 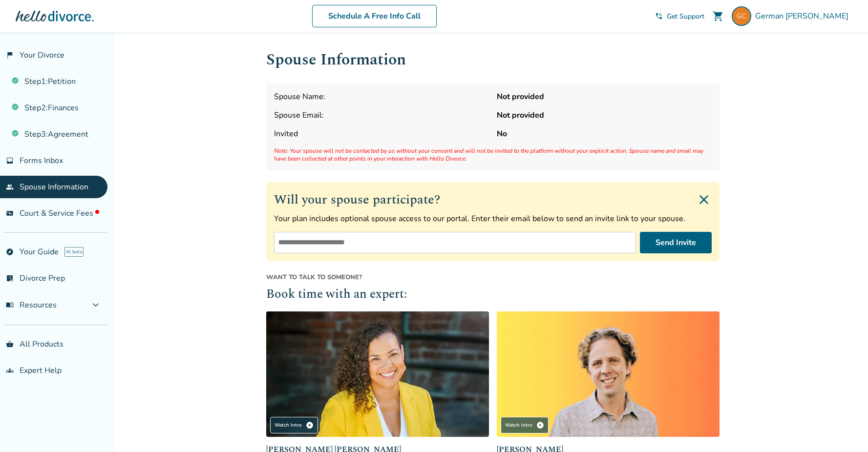 I want to click on span: universal_currency_alt, so click(x=10, y=213).